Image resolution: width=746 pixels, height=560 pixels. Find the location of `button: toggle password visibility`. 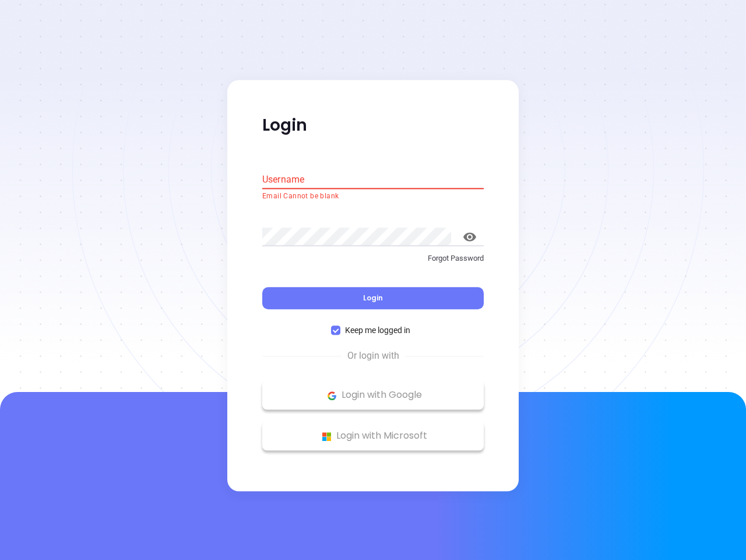

button: toggle password visibility is located at coordinates (470, 236).